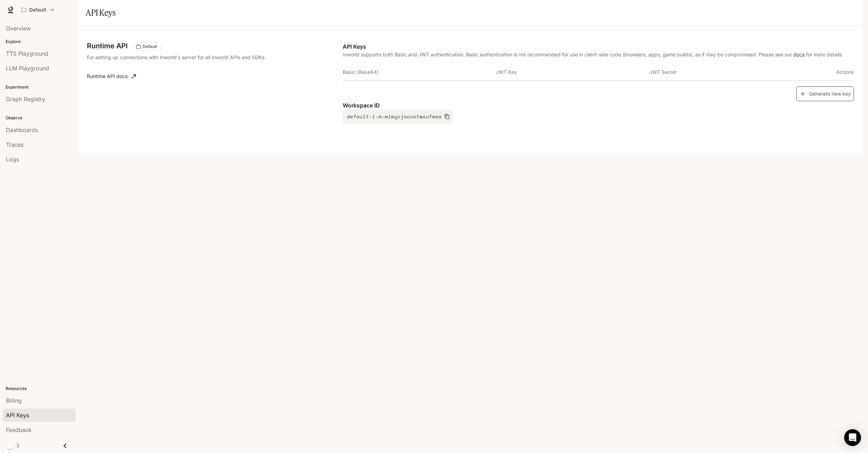 Image resolution: width=868 pixels, height=453 pixels. What do you see at coordinates (38, 10) in the screenshot?
I see `button: All workspaces` at bounding box center [38, 10].